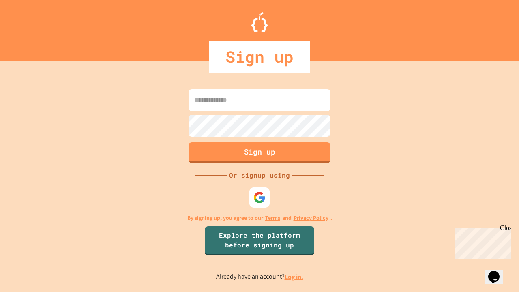  I want to click on a: Explore the platform before signing up, so click(260, 241).